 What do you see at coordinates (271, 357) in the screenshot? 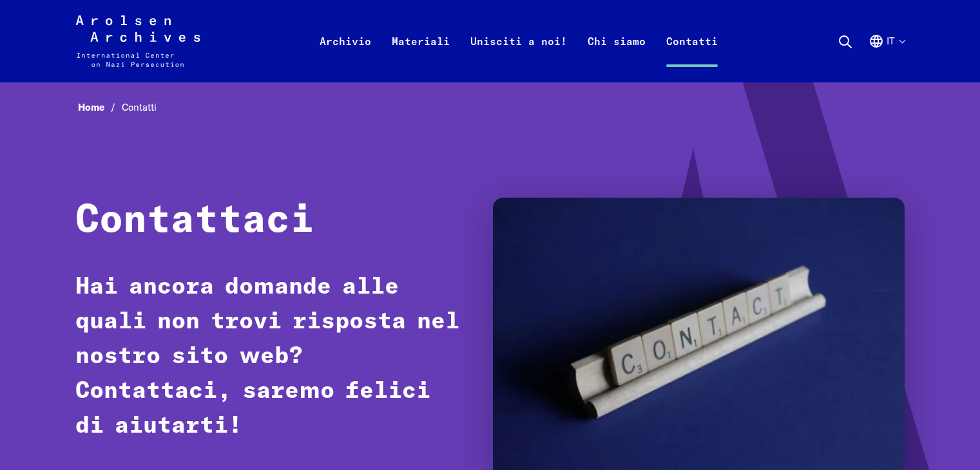
I see `p: Hai ancora domande alle quali non trovi risposta nel nostro sito web? Contattaci, saremo felici d...` at bounding box center [271, 357].